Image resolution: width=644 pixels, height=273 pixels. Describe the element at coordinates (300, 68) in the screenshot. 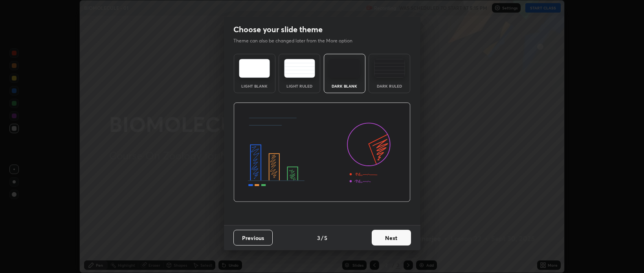

I see `img: lightRuledTheme.5fabf969.svg` at that location.